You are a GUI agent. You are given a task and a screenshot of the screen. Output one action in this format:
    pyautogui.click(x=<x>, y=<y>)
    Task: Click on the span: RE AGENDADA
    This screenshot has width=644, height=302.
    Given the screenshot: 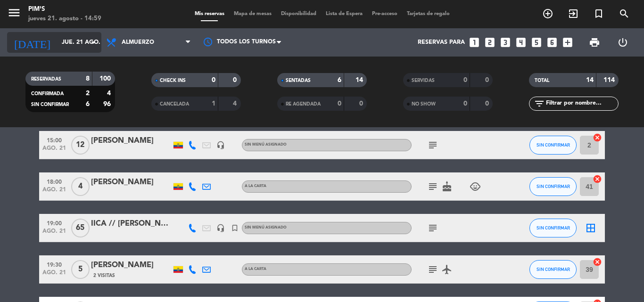 What is the action you would take?
    pyautogui.click(x=303, y=104)
    